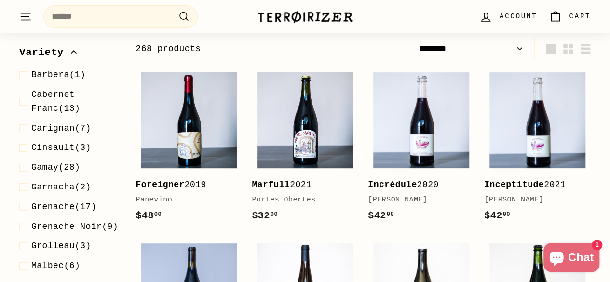 Image resolution: width=610 pixels, height=282 pixels. Describe the element at coordinates (271, 185) in the screenshot. I see `b: Marfull` at that location.